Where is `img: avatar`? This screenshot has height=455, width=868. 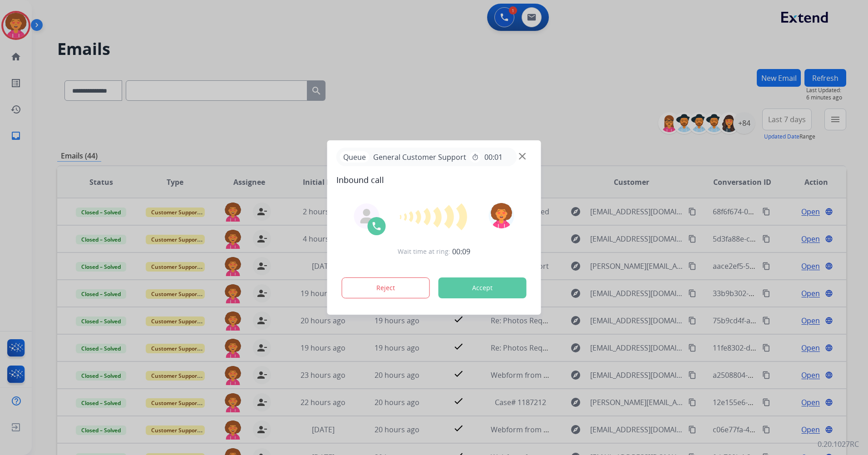
img: avatar is located at coordinates (501, 216).